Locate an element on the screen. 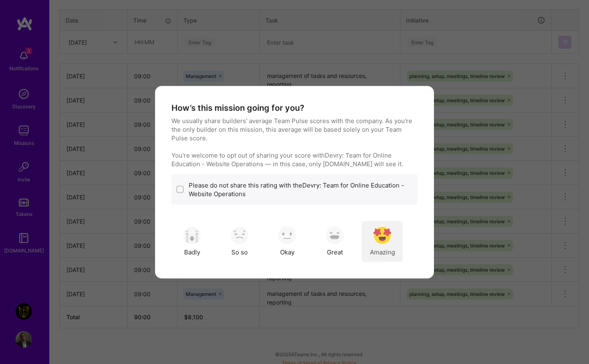 This screenshot has height=364, width=589. p: We usually share builders' average Team Pulse scores with the company. As you're the only builder... is located at coordinates (294, 142).